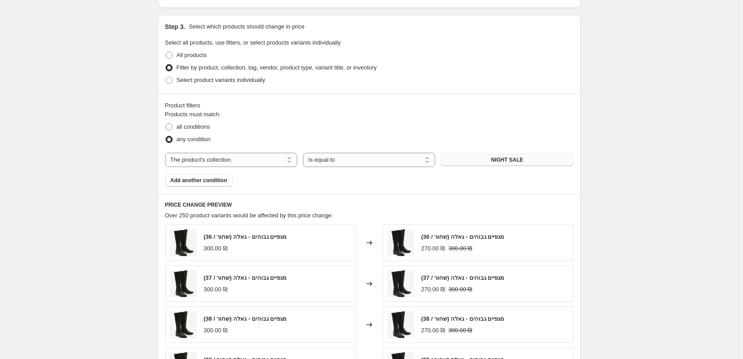 The image size is (743, 359). Describe the element at coordinates (247, 27) in the screenshot. I see `p: Select which products should change in price` at that location.